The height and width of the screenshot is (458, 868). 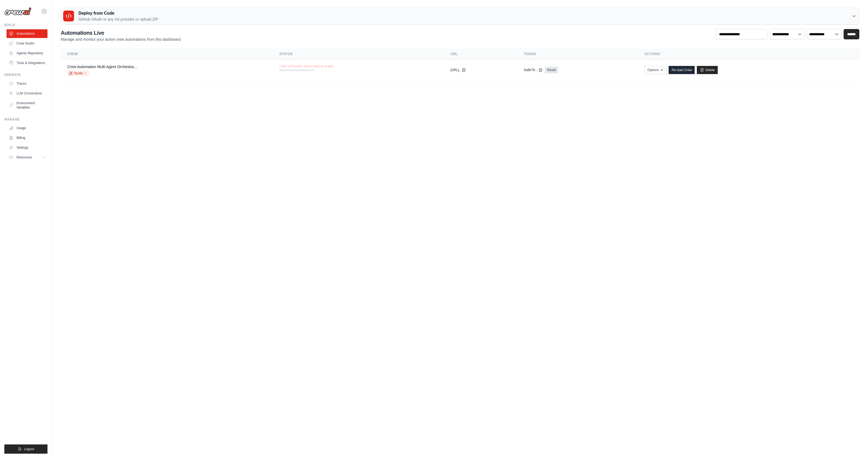 What do you see at coordinates (27, 34) in the screenshot?
I see `a: Automations` at bounding box center [27, 34].